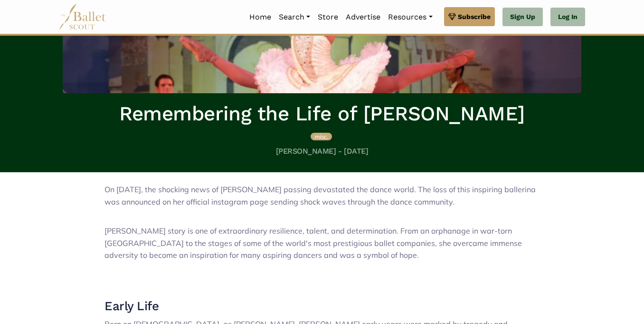 The width and height of the screenshot is (644, 324). What do you see at coordinates (295, 17) in the screenshot?
I see `a: Search` at bounding box center [295, 17].